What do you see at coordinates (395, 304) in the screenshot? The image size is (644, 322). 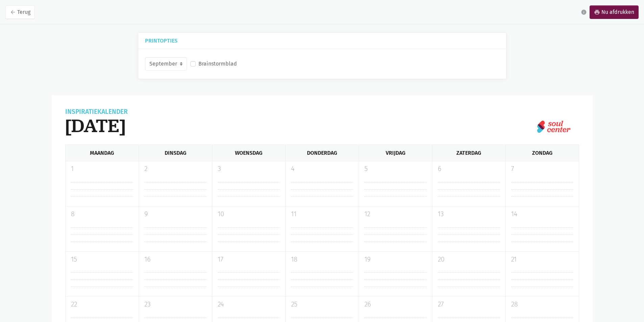 I see `p: 26` at bounding box center [395, 304].